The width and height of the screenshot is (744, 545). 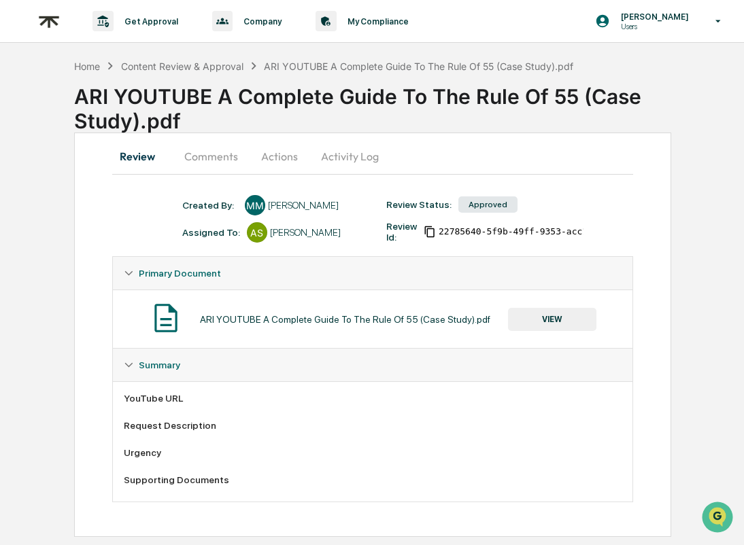 I want to click on p: My Compliance, so click(x=376, y=21).